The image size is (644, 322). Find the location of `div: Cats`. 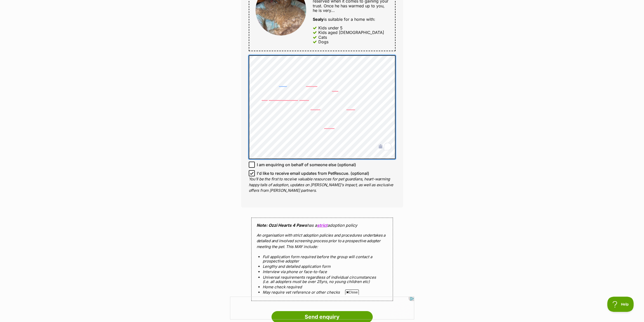

div: Cats is located at coordinates (323, 37).